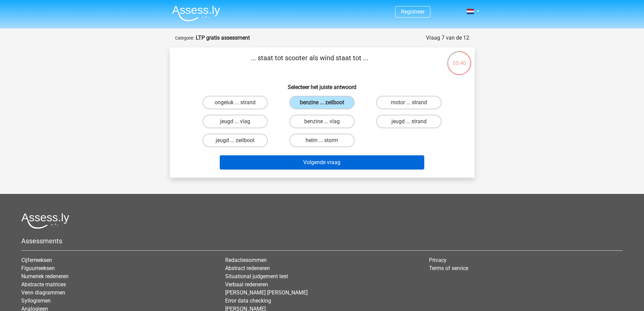 This screenshot has width=644, height=311. Describe the element at coordinates (322, 162) in the screenshot. I see `button: Volgende vraag` at that location.